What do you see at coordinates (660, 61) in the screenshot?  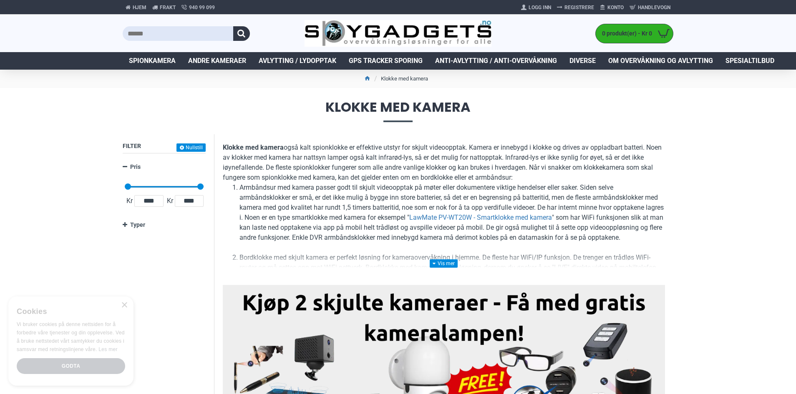 I see `span: Om overvåkning og avlytting` at bounding box center [660, 61].